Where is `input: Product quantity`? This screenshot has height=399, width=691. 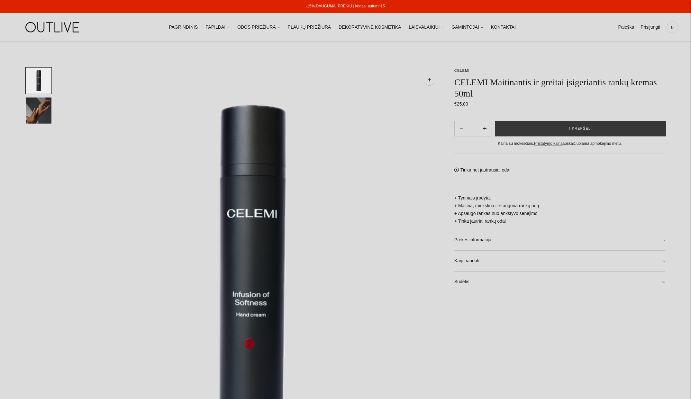
input: Product quantity is located at coordinates (473, 128).